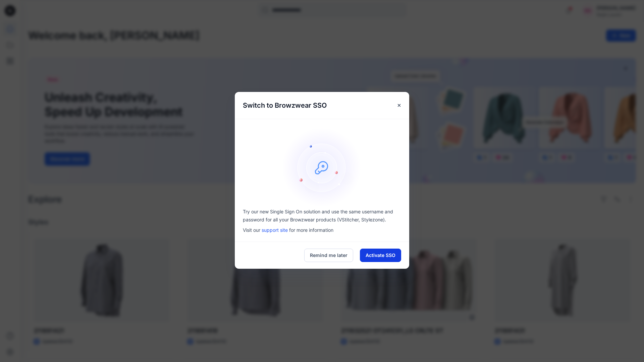 This screenshot has height=362, width=644. I want to click on img: onboarding-sz2.46497b1a466840e1406823e529e1e164.svg, so click(322, 168).